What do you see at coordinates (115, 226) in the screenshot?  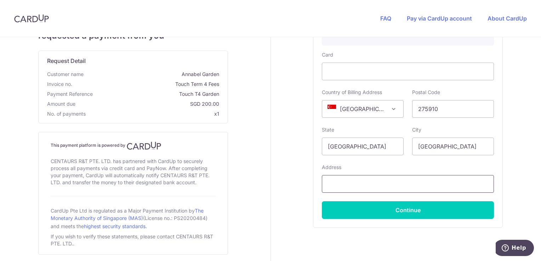 I see `a: highest security standards` at bounding box center [115, 226].